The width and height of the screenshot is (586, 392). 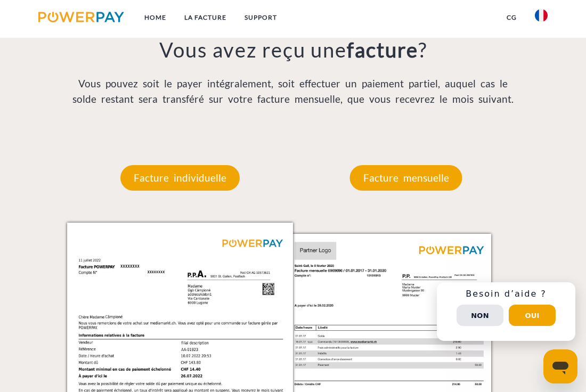 I want to click on button: Non, so click(x=480, y=315).